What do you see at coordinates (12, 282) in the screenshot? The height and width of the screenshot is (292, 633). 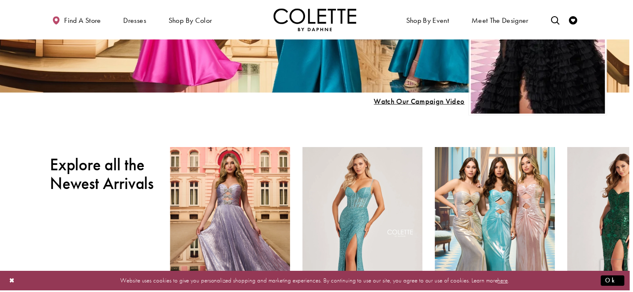 I see `button: Close Dialog` at bounding box center [12, 282].